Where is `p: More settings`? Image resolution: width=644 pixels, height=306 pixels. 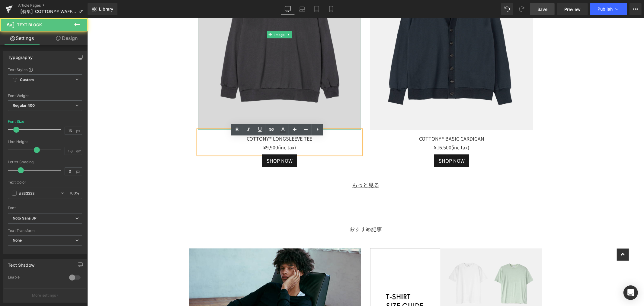 p: More settings is located at coordinates (44, 296).